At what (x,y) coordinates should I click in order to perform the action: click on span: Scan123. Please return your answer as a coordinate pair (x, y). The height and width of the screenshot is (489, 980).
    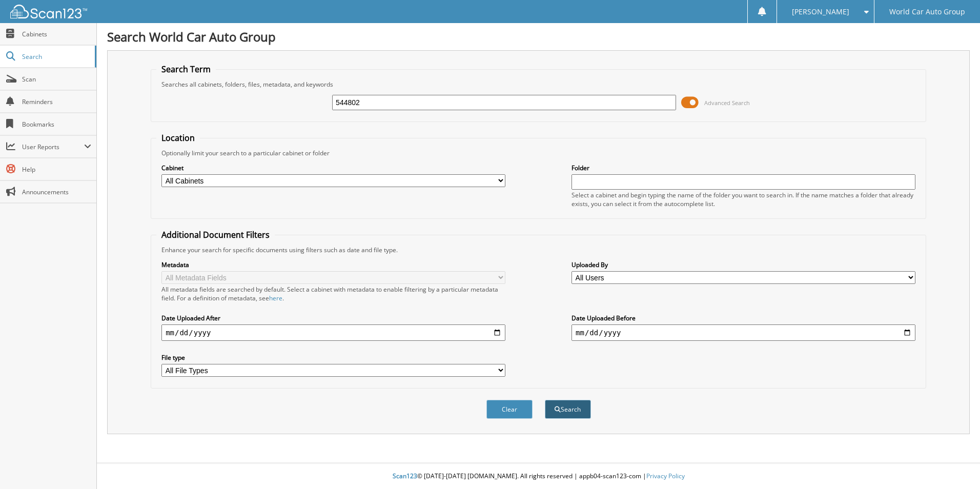
    Looking at the image, I should click on (405, 476).